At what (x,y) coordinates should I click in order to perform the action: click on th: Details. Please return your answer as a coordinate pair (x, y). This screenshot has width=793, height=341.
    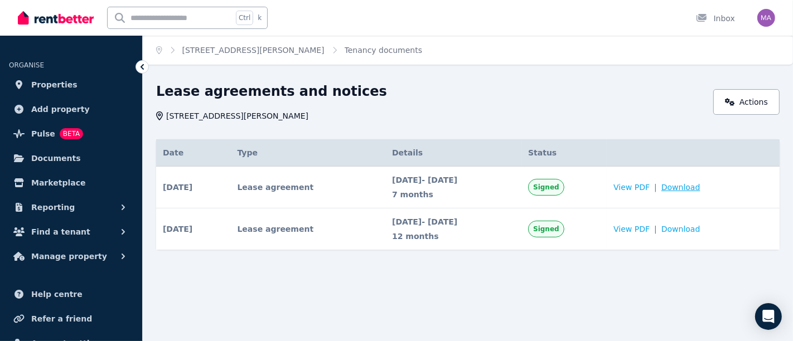
    Looking at the image, I should click on (454, 153).